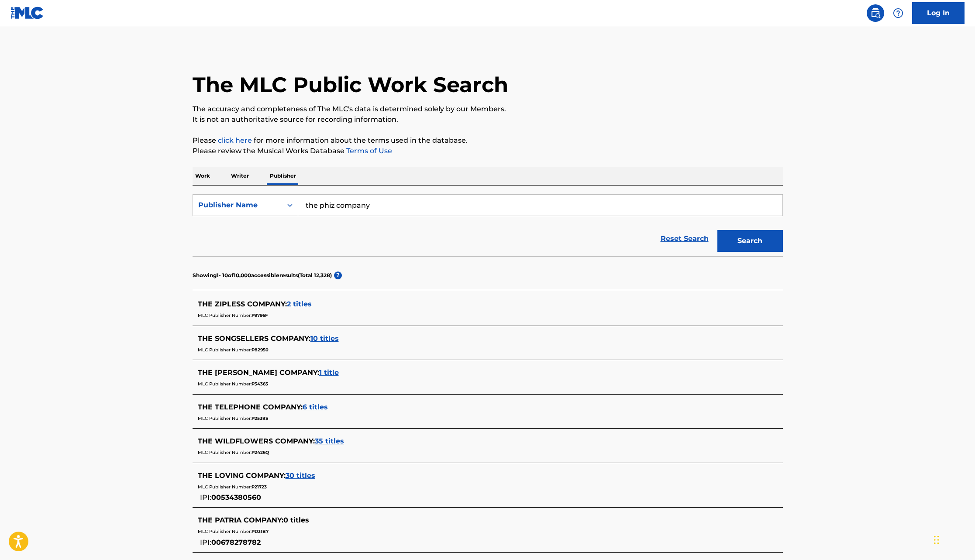 The image size is (975, 560). I want to click on div: Help, so click(898, 13).